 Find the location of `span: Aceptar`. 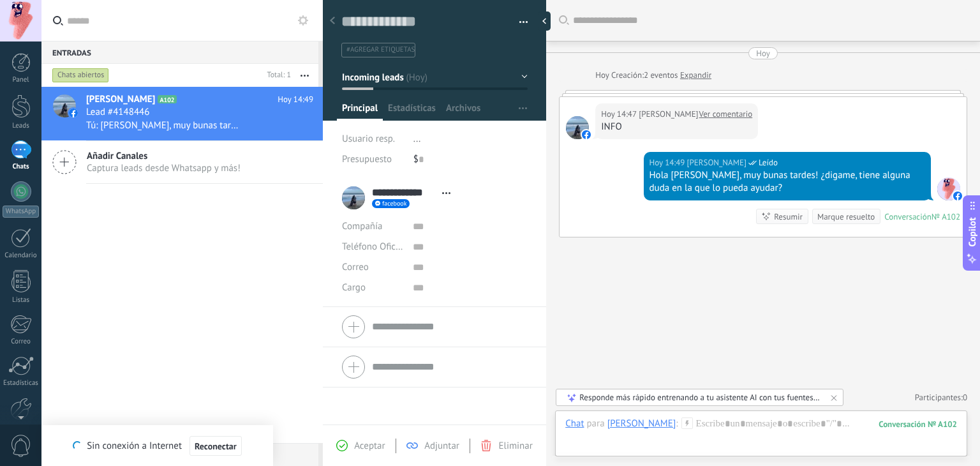

span: Aceptar is located at coordinates (369, 445).